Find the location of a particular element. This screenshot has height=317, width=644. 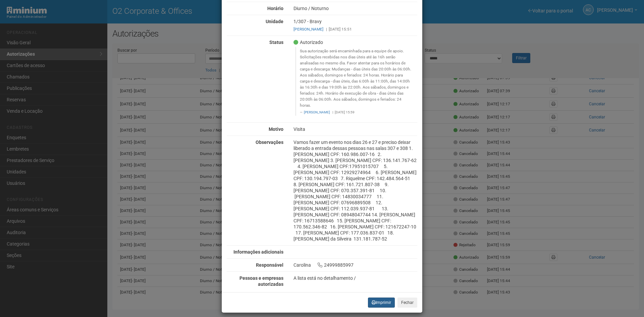

strong: Informações adicionais is located at coordinates (258, 252).